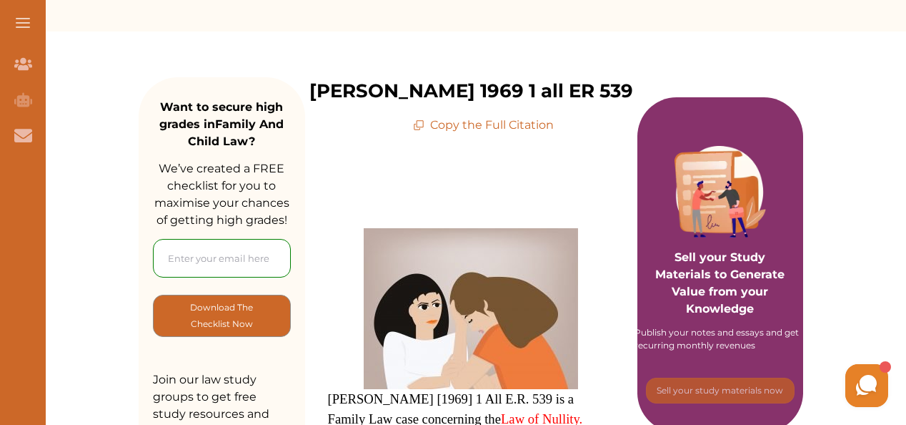  What do you see at coordinates (720, 339) in the screenshot?
I see `div: Publish your notes and essays and get recurring monthly revenues` at bounding box center [720, 339].